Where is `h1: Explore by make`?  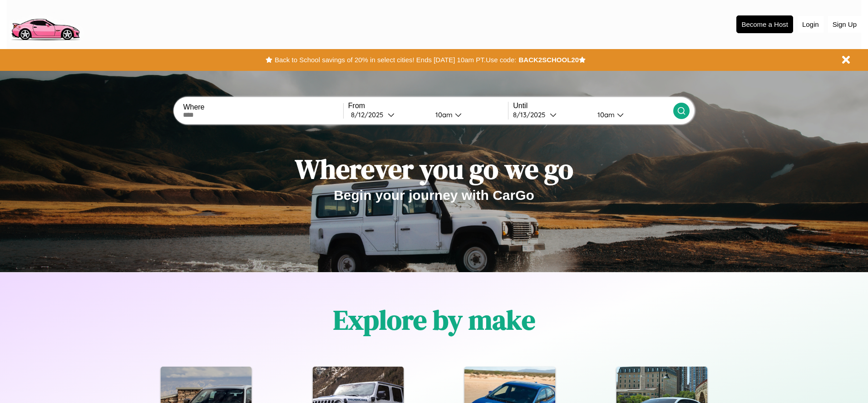 h1: Explore by make is located at coordinates (434, 320).